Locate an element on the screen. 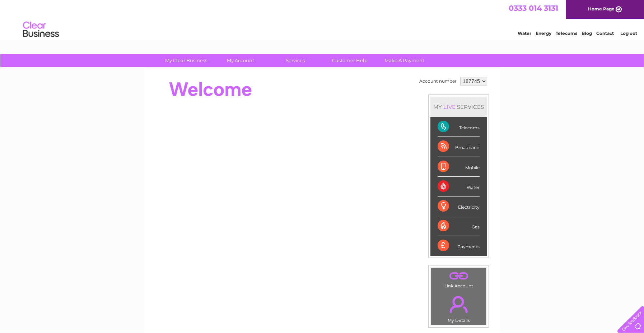 This screenshot has width=644, height=333. a: My Clear Business is located at coordinates (186, 60).